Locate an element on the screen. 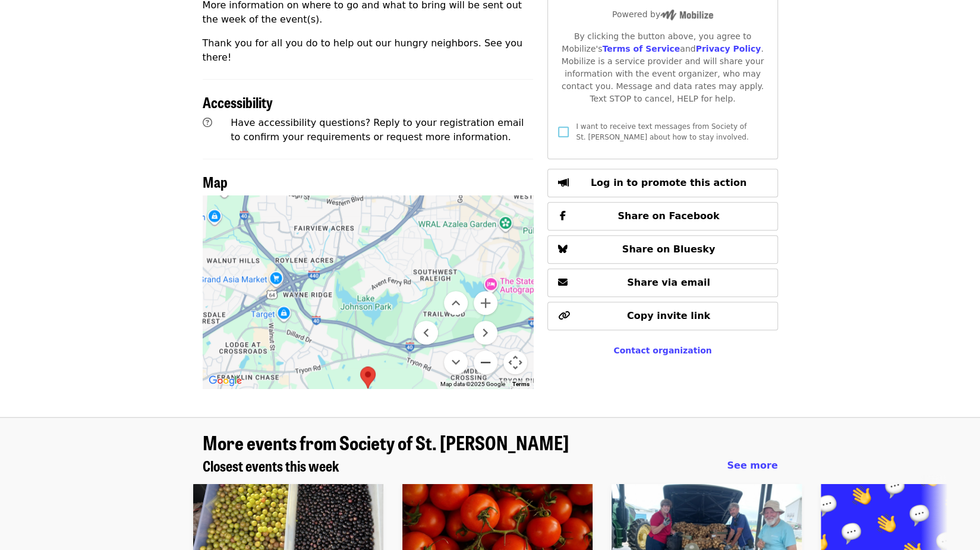 The image size is (980, 550). button: Share on Bluesky is located at coordinates (662, 249).